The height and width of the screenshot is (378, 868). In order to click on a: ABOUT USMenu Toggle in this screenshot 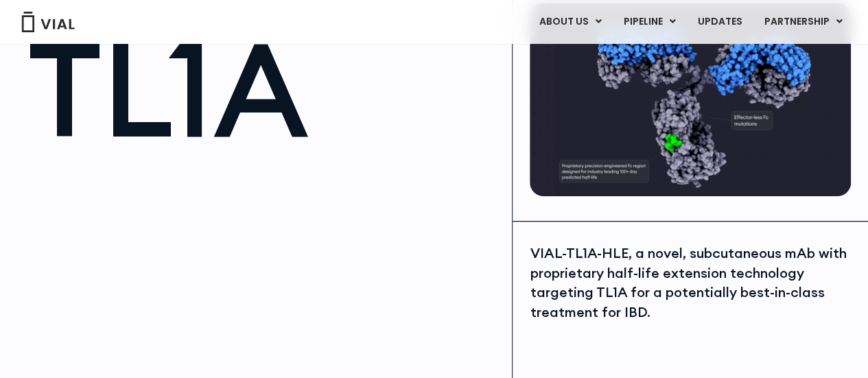, I will do `click(570, 22)`.